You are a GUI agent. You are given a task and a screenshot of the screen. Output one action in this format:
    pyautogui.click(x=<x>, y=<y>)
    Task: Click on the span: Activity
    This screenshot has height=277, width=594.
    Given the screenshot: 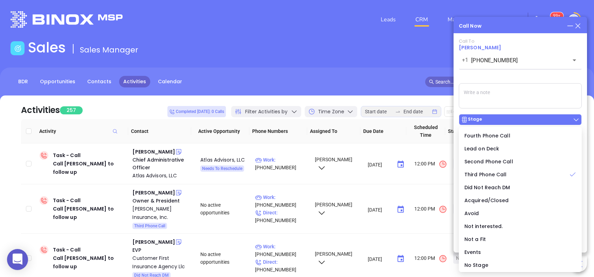 What is the action you would take?
    pyautogui.click(x=82, y=131)
    